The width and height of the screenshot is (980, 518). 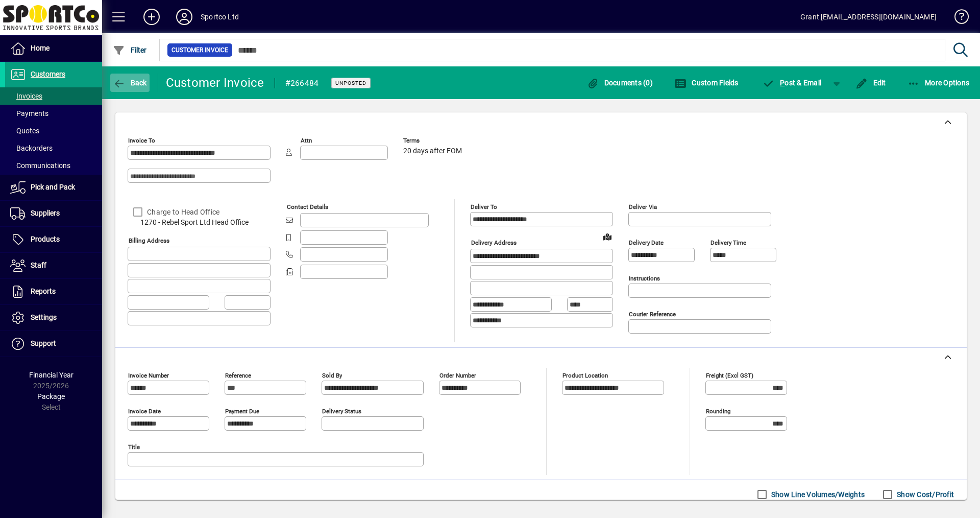 What do you see at coordinates (130, 83) in the screenshot?
I see `app-page-header-button: Back` at bounding box center [130, 83].